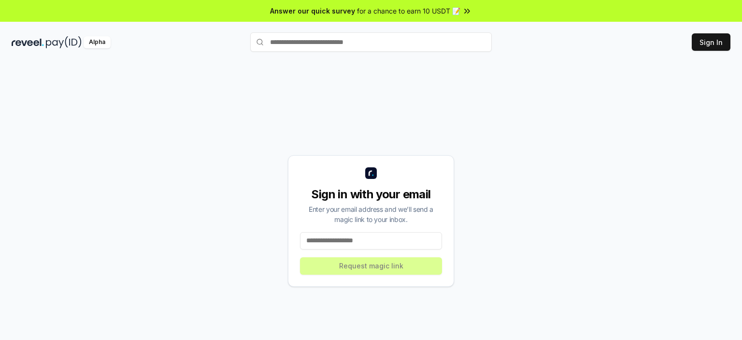  What do you see at coordinates (409, 11) in the screenshot?
I see `span: for a chance to earn 10 USDT 📝` at bounding box center [409, 11].